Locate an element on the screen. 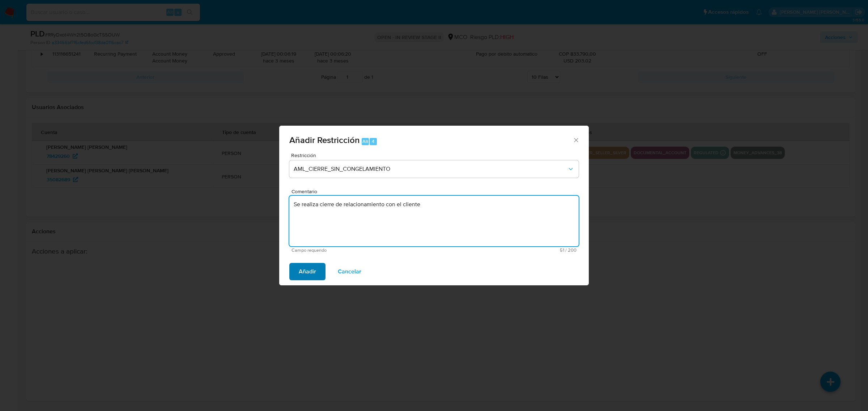 The image size is (868, 411). span: Campo requerido is located at coordinates (363, 250).